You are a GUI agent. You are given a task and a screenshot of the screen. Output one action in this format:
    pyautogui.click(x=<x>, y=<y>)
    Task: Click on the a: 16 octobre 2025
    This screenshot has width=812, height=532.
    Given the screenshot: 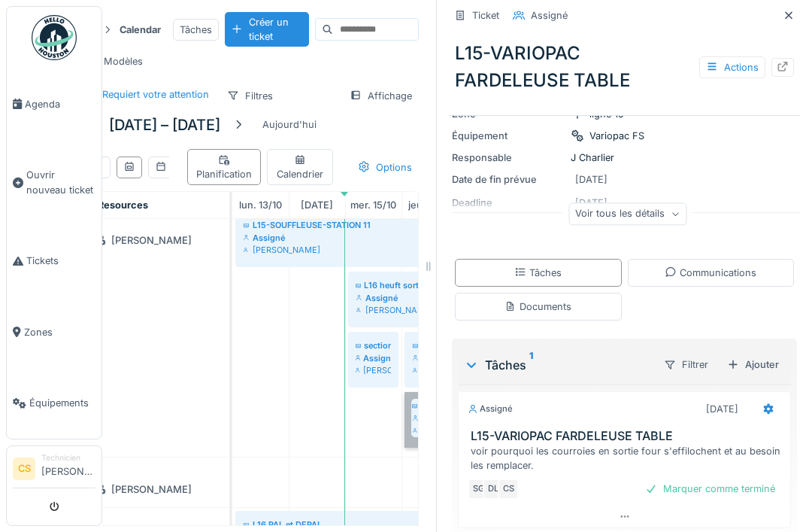 What is the action you would take?
    pyautogui.click(x=430, y=204)
    